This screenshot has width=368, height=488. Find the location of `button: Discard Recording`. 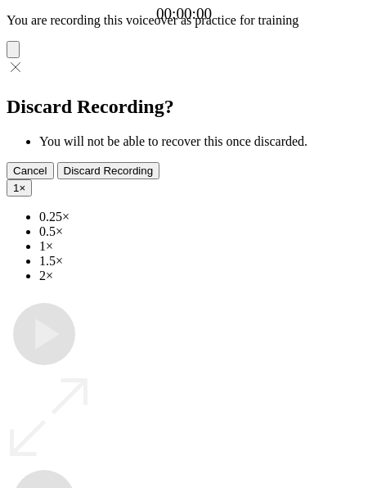

button: Discard Recording is located at coordinates (109, 170).